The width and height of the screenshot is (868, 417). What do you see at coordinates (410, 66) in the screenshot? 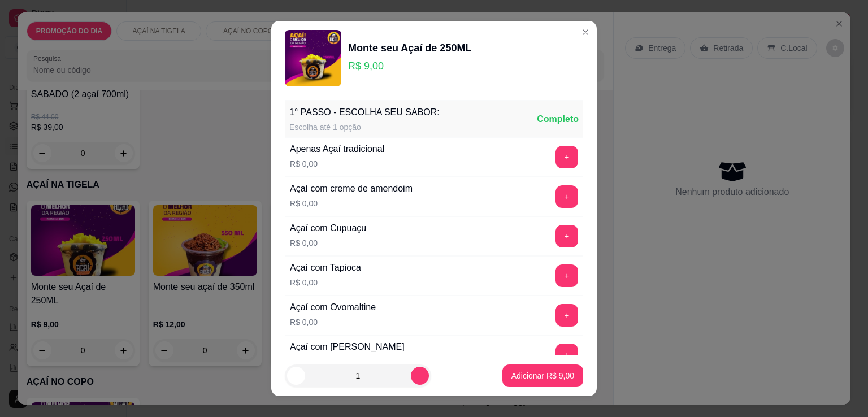
I see `p: R$ 9,00` at bounding box center [410, 66].